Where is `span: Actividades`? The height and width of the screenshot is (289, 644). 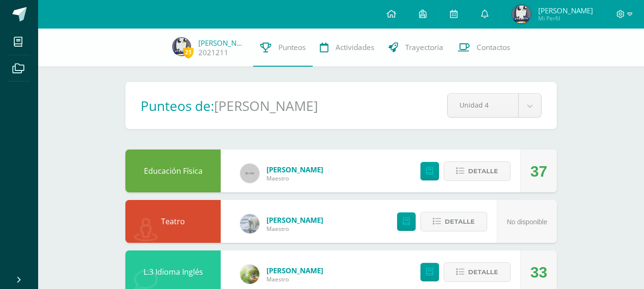 span: Actividades is located at coordinates (355, 47).